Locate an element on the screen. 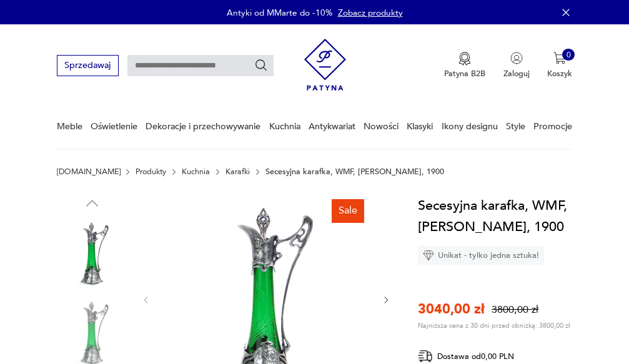 The height and width of the screenshot is (364, 629). a: Ikony designu is located at coordinates (470, 126).